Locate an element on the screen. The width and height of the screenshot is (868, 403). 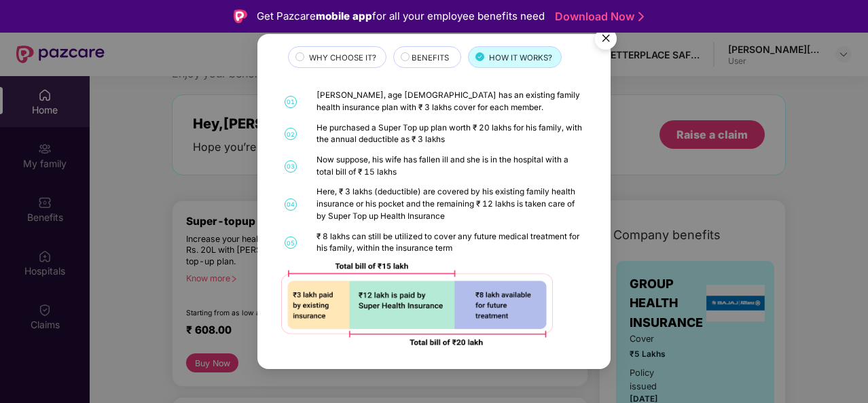
img: 92ad5f425632aafc39dd5e75337fe900.png is located at coordinates (417, 304).